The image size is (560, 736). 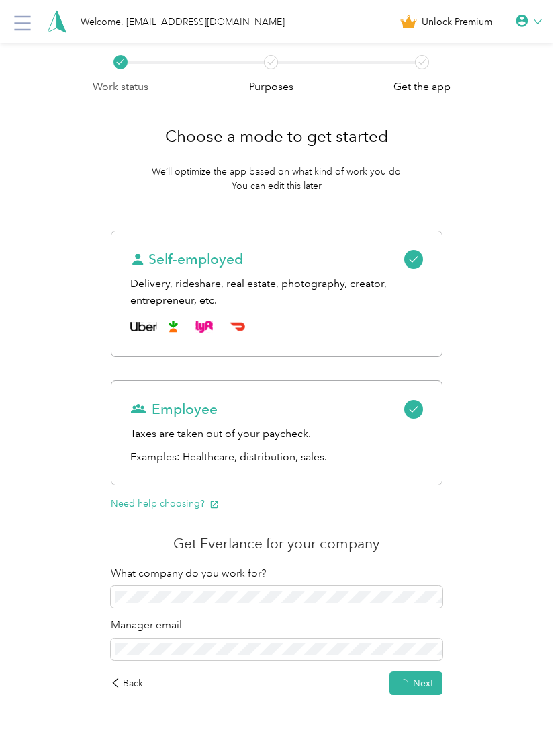 What do you see at coordinates (127, 683) in the screenshot?
I see `div: Back` at bounding box center [127, 683].